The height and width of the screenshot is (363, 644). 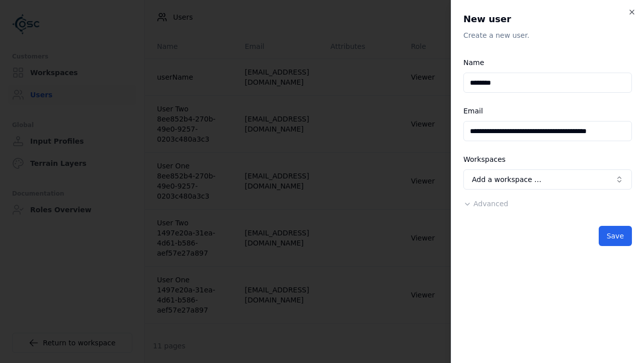 What do you see at coordinates (547, 19) in the screenshot?
I see `h2: New user` at bounding box center [547, 19].